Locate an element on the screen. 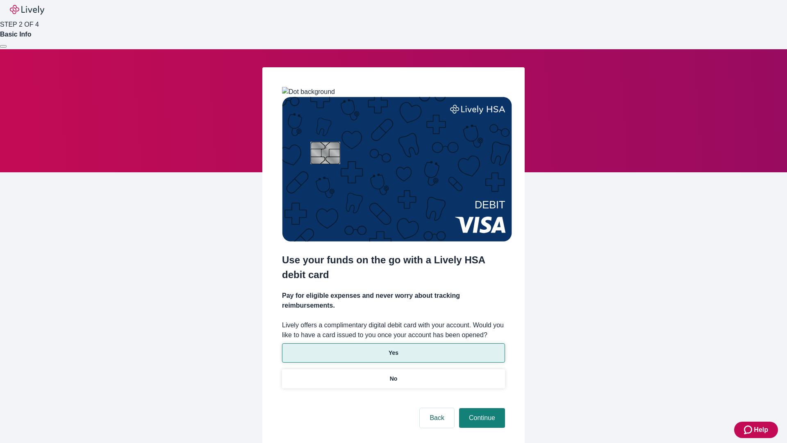 This screenshot has width=787, height=443. button: Continue is located at coordinates (482, 418).